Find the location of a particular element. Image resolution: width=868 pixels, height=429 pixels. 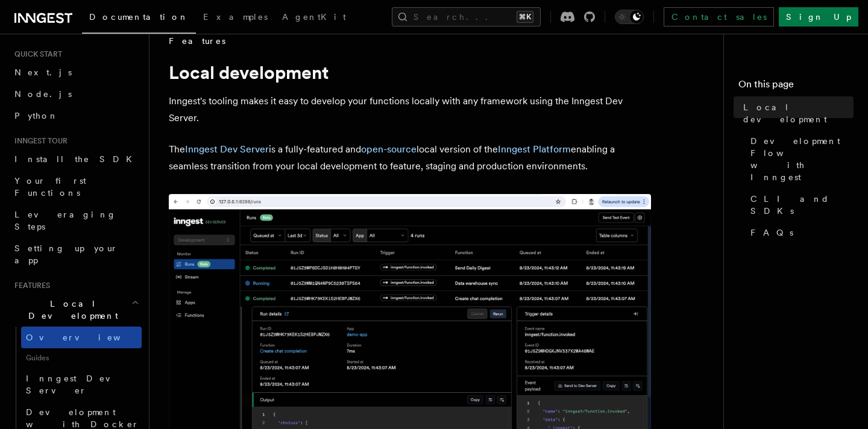

a: Setting up your app is located at coordinates (75, 255).